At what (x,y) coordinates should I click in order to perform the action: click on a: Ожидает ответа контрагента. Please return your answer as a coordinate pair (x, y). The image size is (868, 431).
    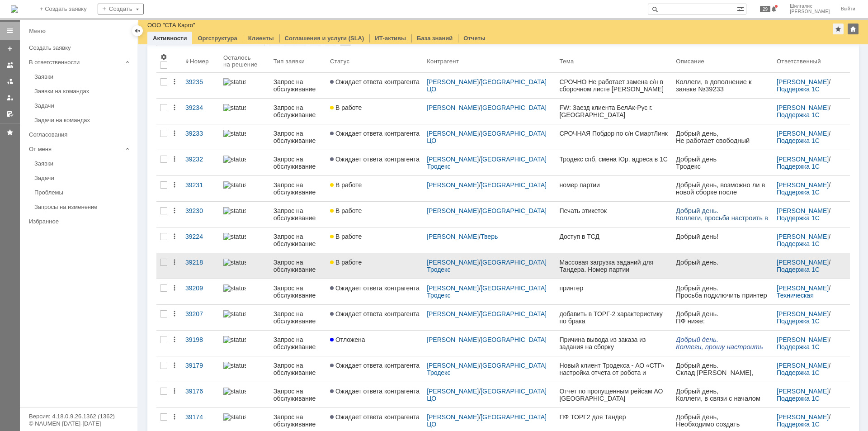
    Looking at the image, I should click on (375, 137).